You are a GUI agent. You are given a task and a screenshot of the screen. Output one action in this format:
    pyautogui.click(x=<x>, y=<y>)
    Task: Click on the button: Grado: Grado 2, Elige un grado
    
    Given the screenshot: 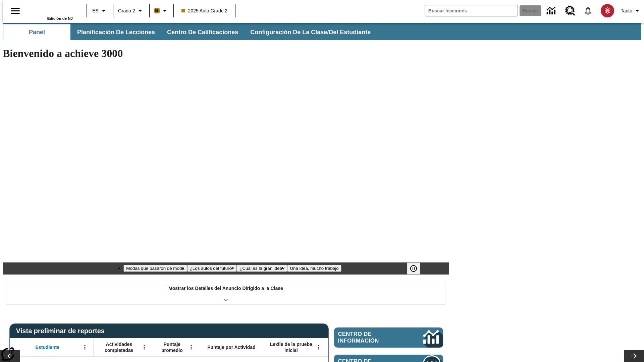 What is the action you would take?
    pyautogui.click(x=131, y=11)
    